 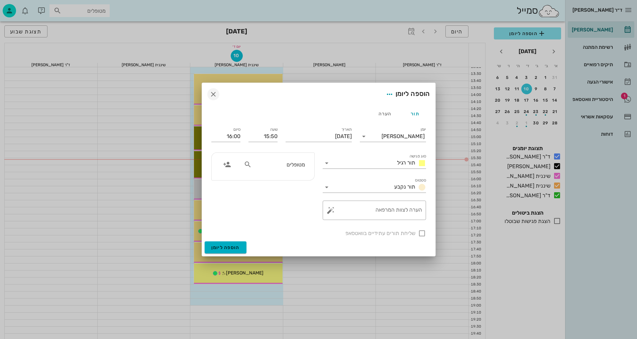 I want to click on div: הערה, so click(x=385, y=114).